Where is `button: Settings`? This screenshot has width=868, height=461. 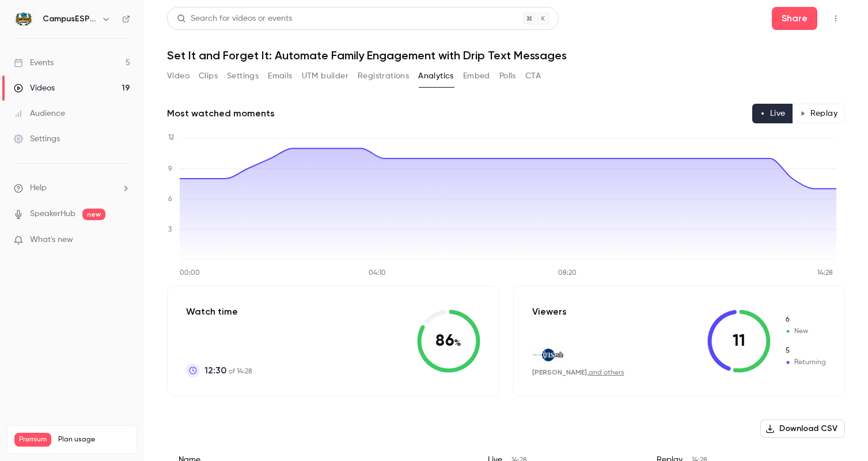 button: Settings is located at coordinates (243, 76).